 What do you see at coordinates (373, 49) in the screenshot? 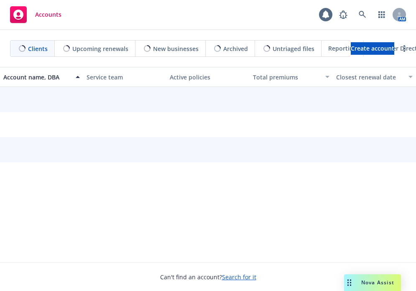
I see `a: Create account` at bounding box center [373, 49].